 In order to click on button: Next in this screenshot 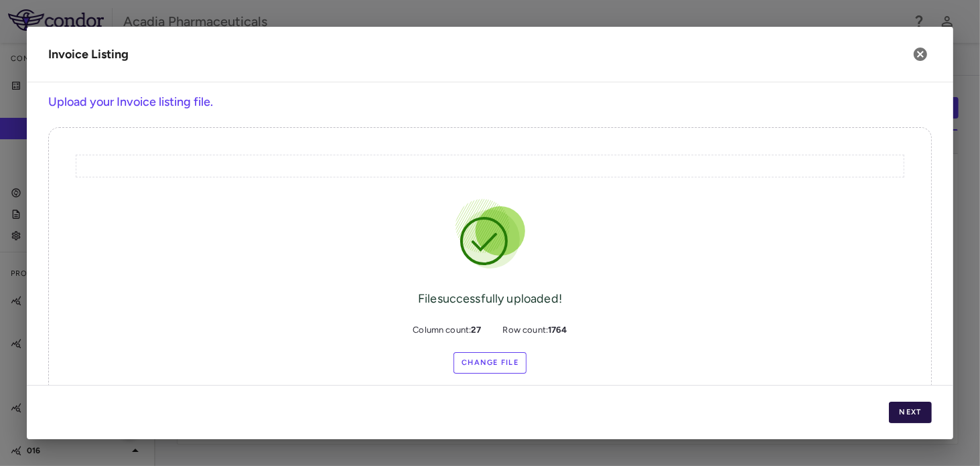, I will do `click(910, 413)`.